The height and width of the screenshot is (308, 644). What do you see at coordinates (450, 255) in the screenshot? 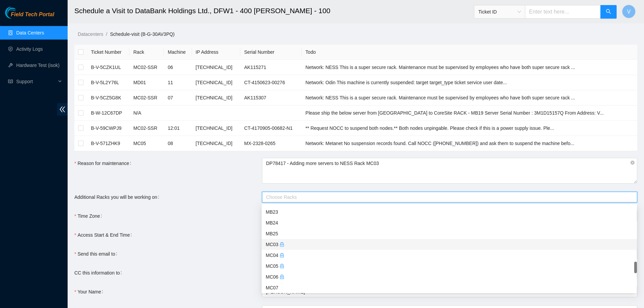
I see `div: MC04` at bounding box center [450, 255].